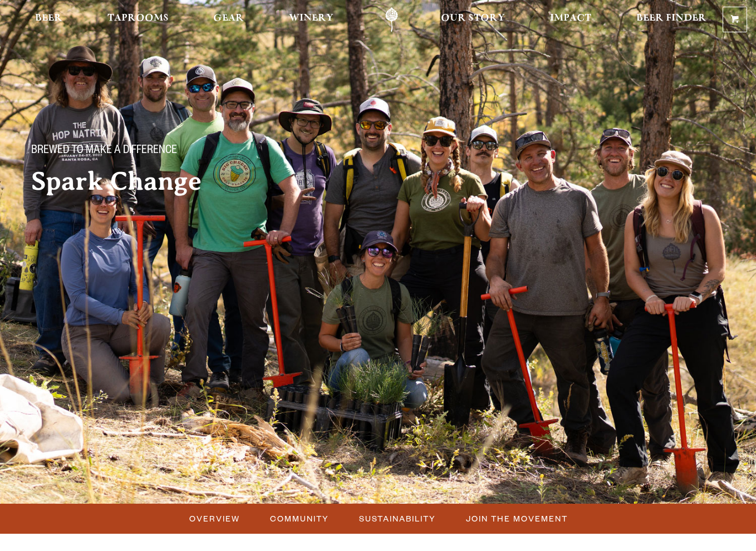 This screenshot has height=551, width=756. I want to click on a: Beer Finder, so click(671, 20).